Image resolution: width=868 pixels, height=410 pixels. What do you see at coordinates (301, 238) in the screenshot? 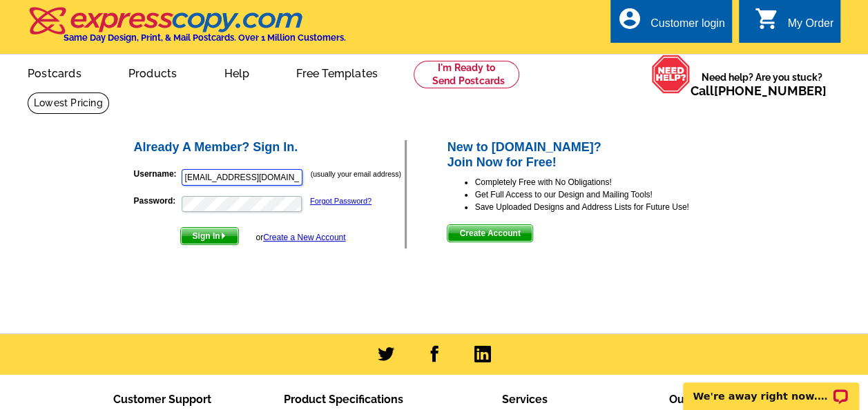
I see `div: or` at bounding box center [301, 238].